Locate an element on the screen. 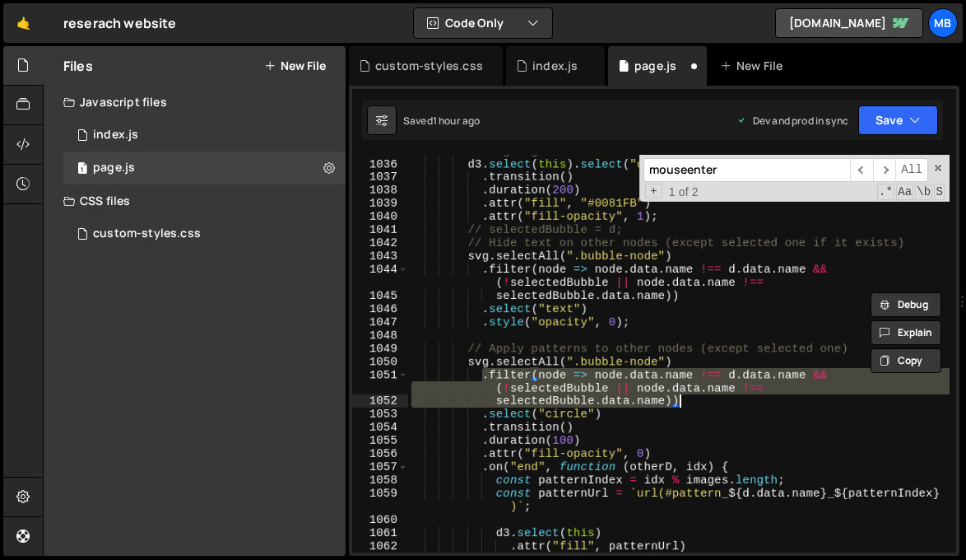 This screenshot has width=966, height=560. span: RegExp Search is located at coordinates (886, 192).